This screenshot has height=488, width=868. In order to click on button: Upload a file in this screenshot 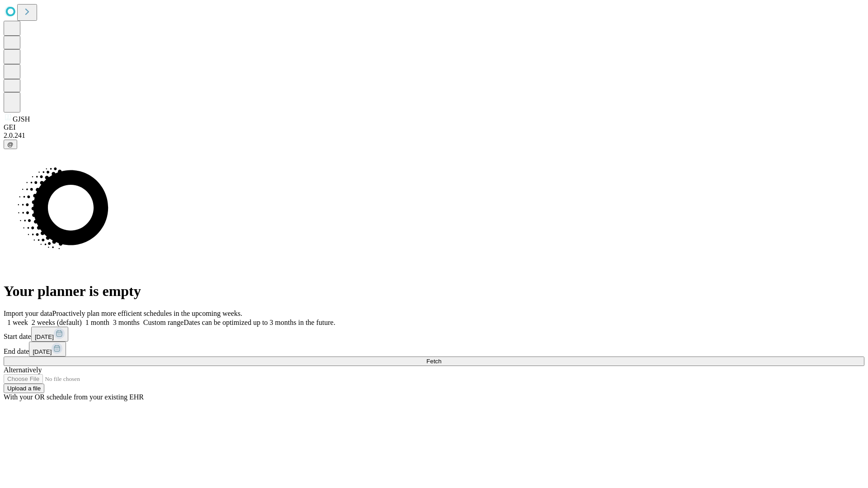, I will do `click(24, 388)`.